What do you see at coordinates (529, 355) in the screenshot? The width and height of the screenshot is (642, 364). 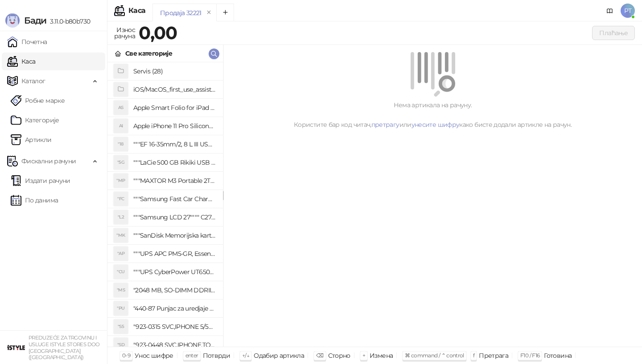 I see `span: F10 / F16` at bounding box center [529, 355].